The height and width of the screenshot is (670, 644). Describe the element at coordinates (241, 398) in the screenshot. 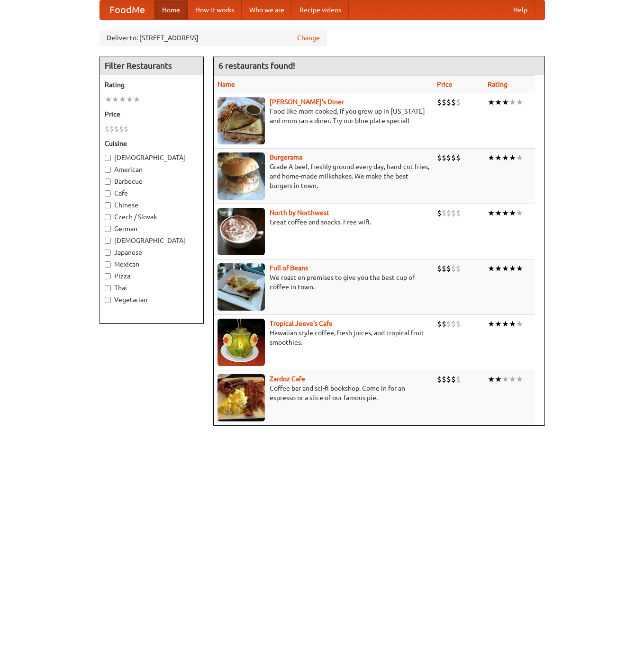

I see `img: zardoz.jpg` at that location.